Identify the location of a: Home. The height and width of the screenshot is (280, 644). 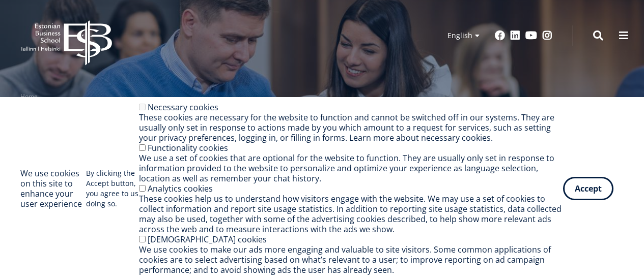
(29, 97).